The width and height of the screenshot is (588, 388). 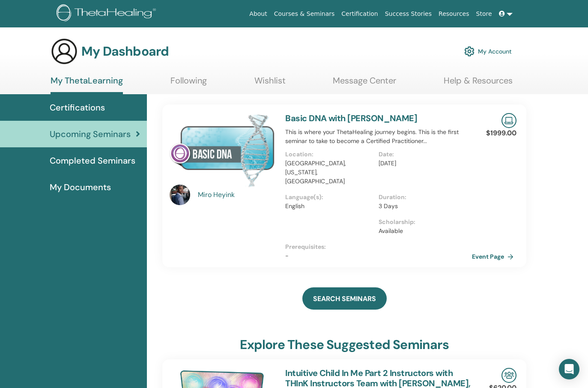 What do you see at coordinates (379, 247) in the screenshot?
I see `p: Prerequisites :` at bounding box center [379, 247].